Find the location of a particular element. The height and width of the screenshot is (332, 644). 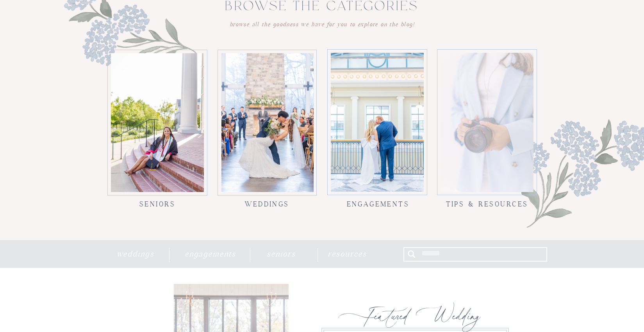

a: tips & resources is located at coordinates (487, 202).